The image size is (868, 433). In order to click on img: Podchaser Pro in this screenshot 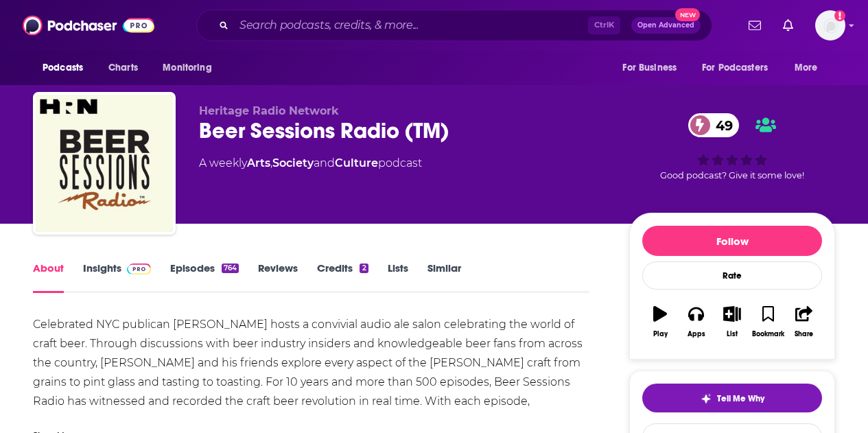, I will do `click(139, 269)`.